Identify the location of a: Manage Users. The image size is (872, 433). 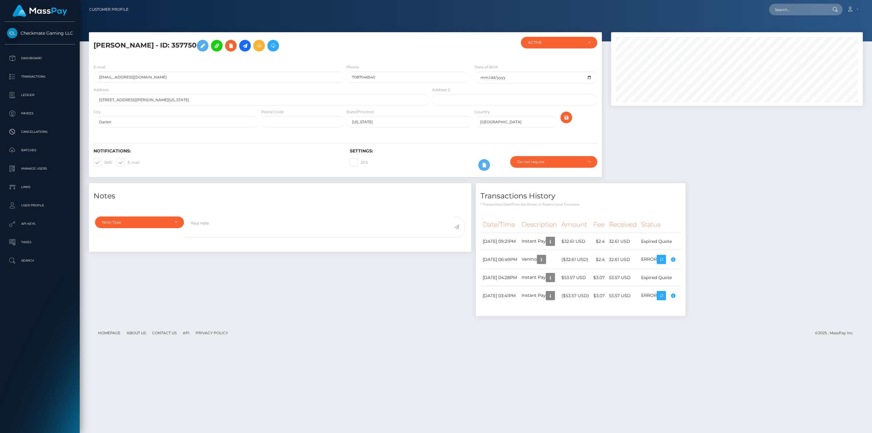
(40, 169).